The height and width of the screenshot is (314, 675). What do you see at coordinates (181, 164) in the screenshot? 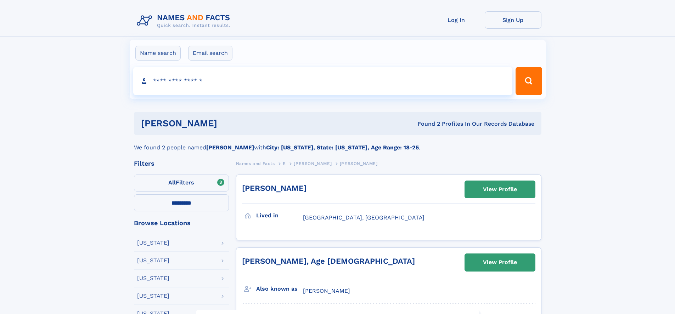
I see `div: Filters` at bounding box center [181, 164].